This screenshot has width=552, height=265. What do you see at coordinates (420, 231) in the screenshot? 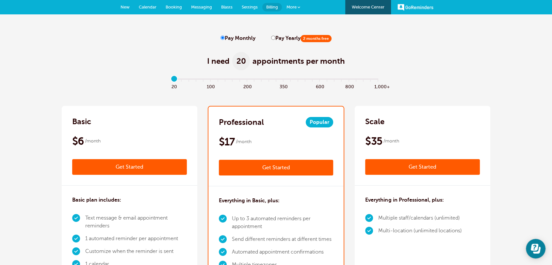
I see `li: Multi-location (unlimited locations)` at bounding box center [420, 231].